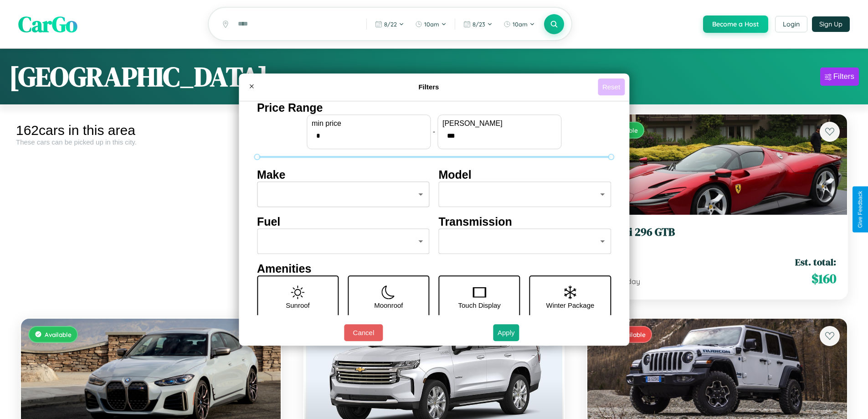 The image size is (868, 419). What do you see at coordinates (48, 24) in the screenshot?
I see `span: CarGo` at bounding box center [48, 24].